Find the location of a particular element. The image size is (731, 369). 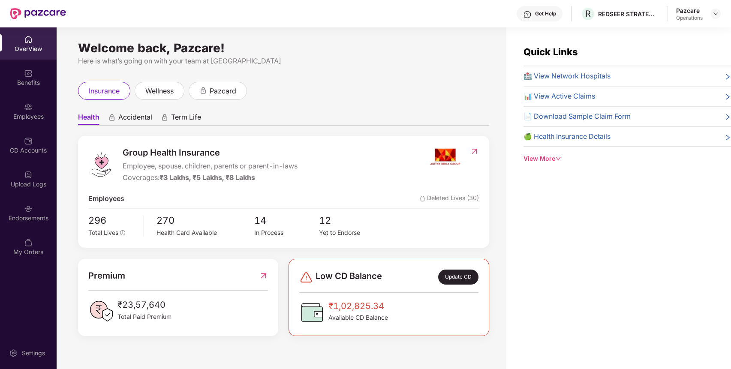

div: Operations is located at coordinates (689, 18).